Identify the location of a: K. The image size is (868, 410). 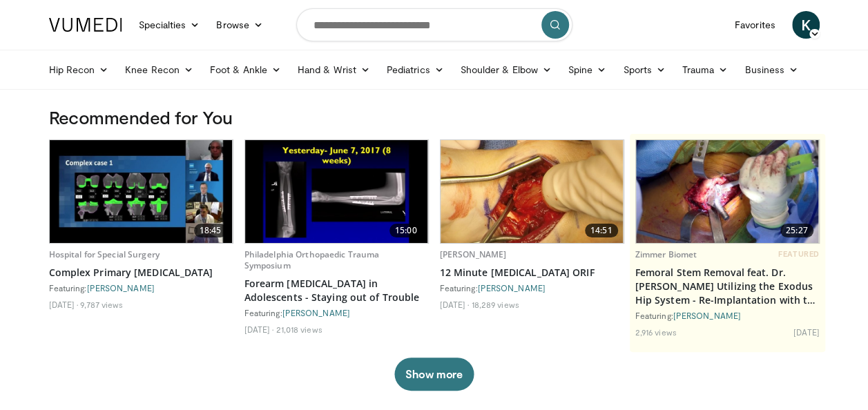
(806, 25).